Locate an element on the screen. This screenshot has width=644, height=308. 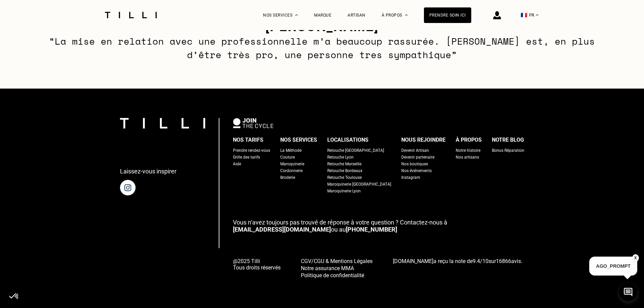
a: Bonus Réparation is located at coordinates (509, 151).